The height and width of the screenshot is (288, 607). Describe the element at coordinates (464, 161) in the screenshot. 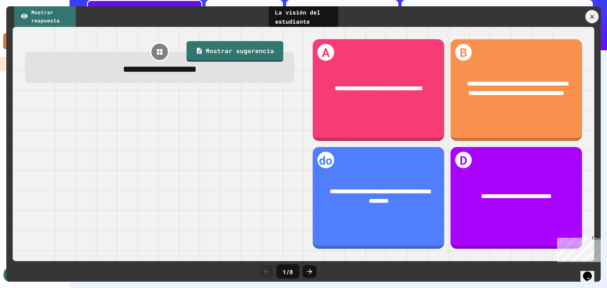

I see `font: D` at that location.